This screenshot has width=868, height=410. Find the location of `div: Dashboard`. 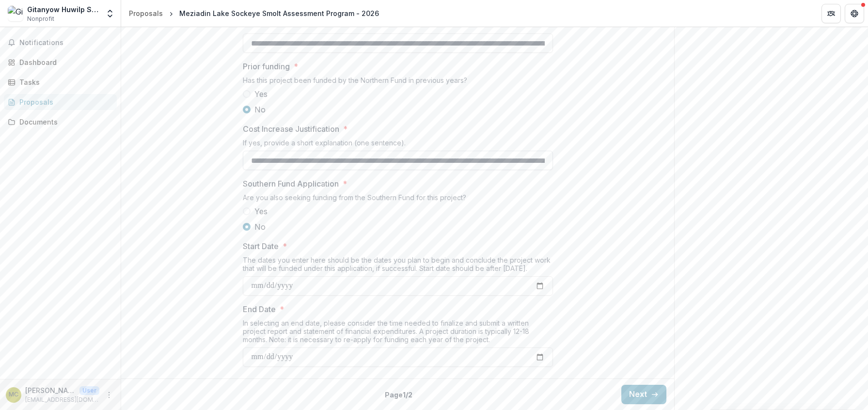

div: Dashboard is located at coordinates (64, 62).